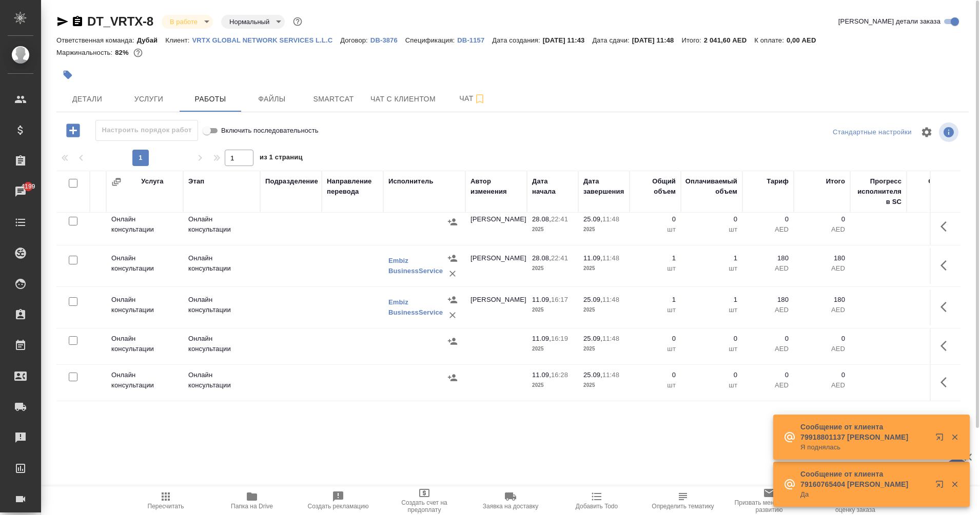  I want to click on div: Оплачиваемый объем, so click(711, 187).